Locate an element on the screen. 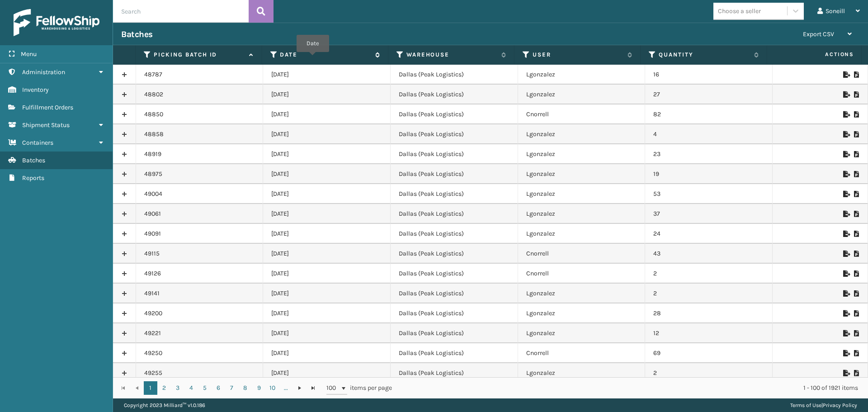 This screenshot has height=412, width=868. td: 19 is located at coordinates (708, 174).